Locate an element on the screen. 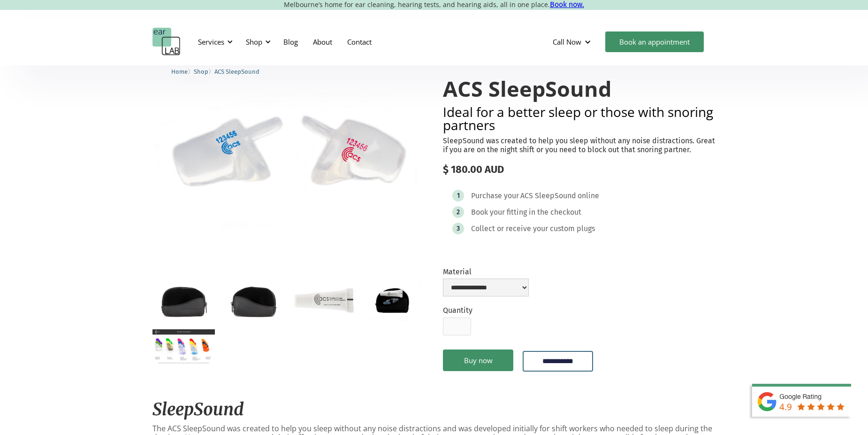 The width and height of the screenshot is (868, 435). div: Book your fitting in the checkout is located at coordinates (526, 212).